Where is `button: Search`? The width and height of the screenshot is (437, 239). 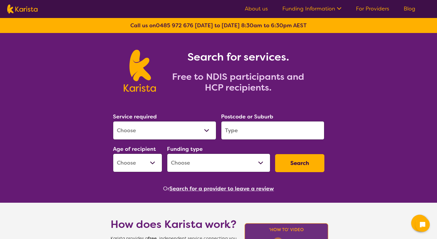 button: Search is located at coordinates (300, 163).